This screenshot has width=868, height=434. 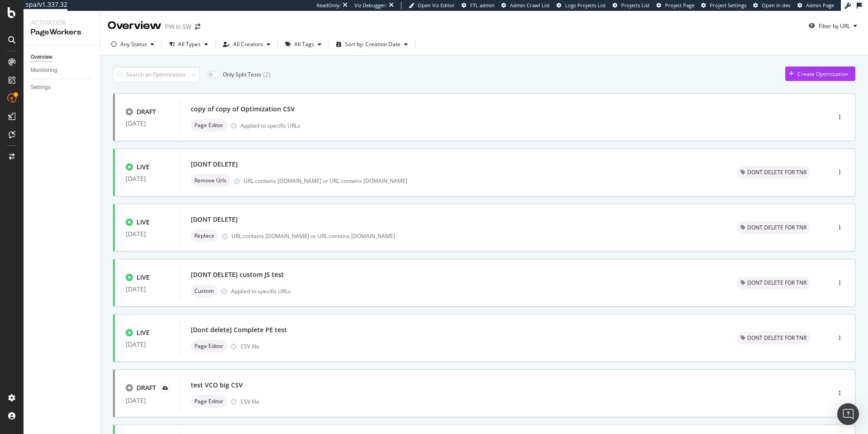 I want to click on div: ( 2 ), so click(x=267, y=75).